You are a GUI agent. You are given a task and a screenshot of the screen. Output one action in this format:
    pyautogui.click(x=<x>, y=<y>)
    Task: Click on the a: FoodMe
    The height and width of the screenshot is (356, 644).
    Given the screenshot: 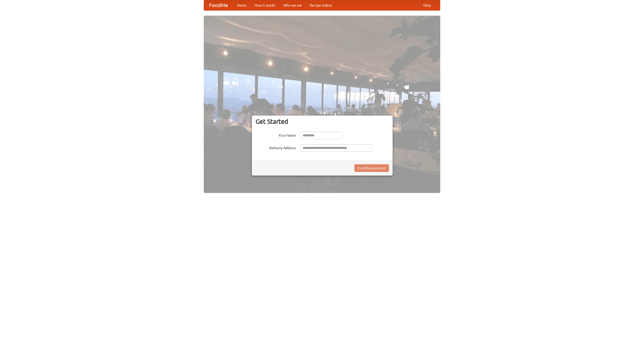 What is the action you would take?
    pyautogui.click(x=219, y=5)
    